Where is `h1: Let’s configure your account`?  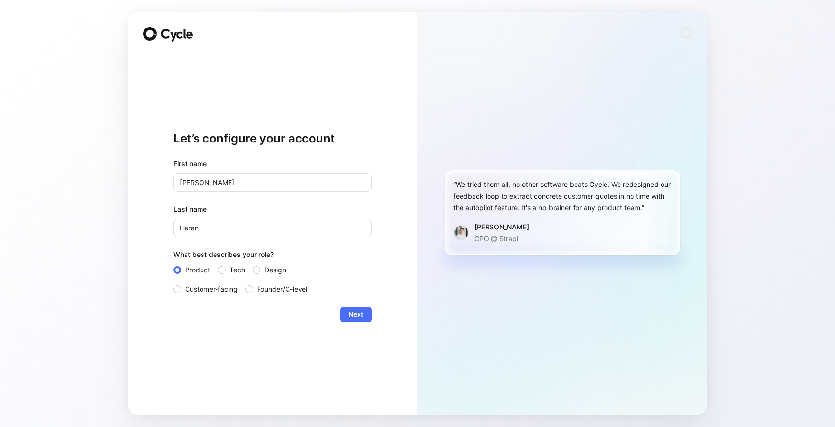
h1: Let’s configure your account is located at coordinates (273, 139).